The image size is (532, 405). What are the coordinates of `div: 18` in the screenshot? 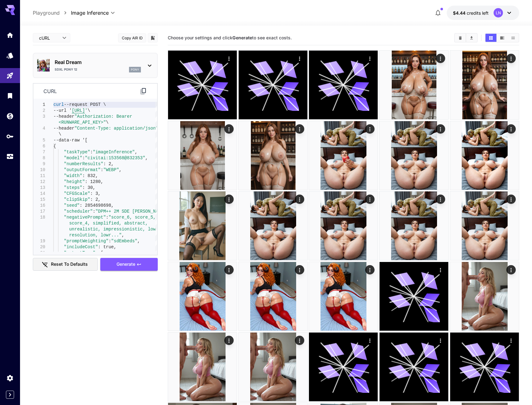 It's located at (40, 217).